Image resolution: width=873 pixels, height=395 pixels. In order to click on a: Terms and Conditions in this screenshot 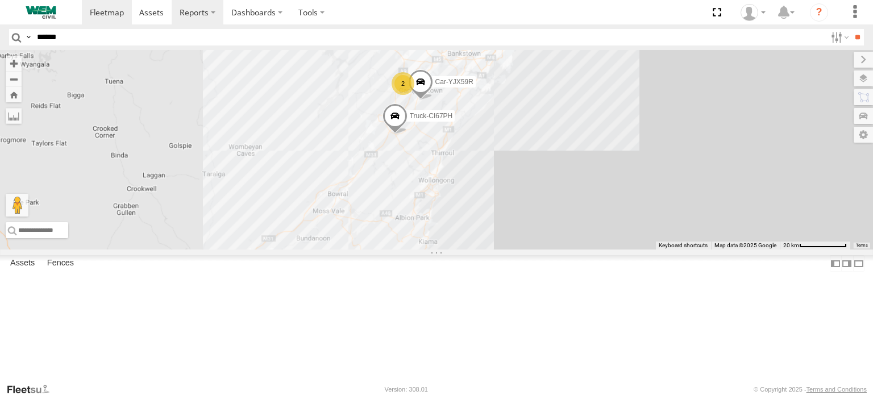, I will do `click(837, 389)`.